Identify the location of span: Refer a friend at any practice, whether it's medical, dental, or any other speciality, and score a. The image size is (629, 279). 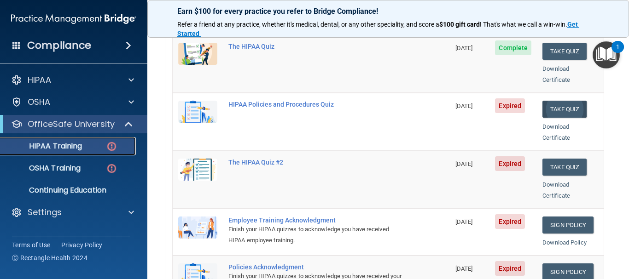
(308, 24).